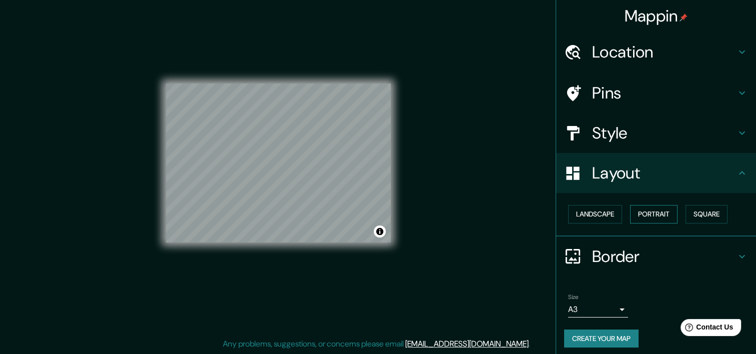  Describe the element at coordinates (47, 12) in the screenshot. I see `span: Contact Us` at that location.